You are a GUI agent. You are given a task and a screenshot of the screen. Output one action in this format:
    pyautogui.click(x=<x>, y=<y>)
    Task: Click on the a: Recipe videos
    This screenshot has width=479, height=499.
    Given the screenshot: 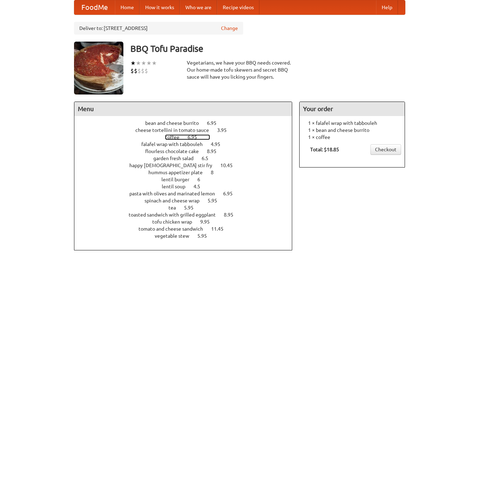 What is the action you would take?
    pyautogui.click(x=238, y=7)
    